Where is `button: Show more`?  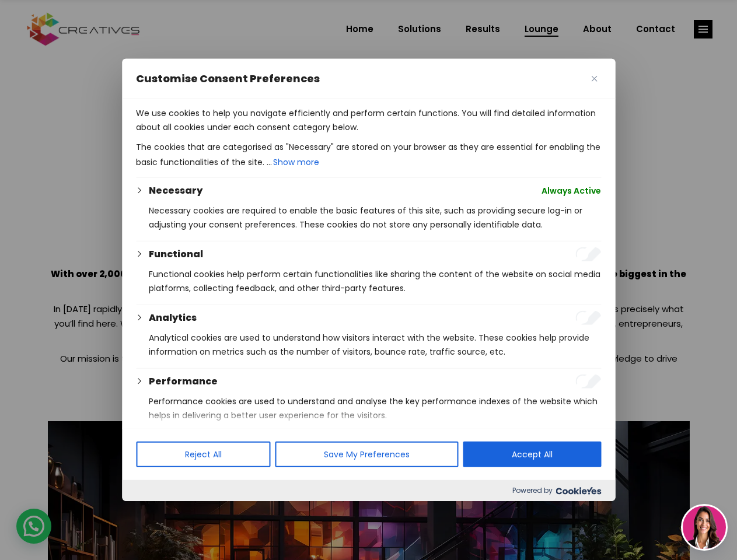 button: Show more is located at coordinates (296, 162).